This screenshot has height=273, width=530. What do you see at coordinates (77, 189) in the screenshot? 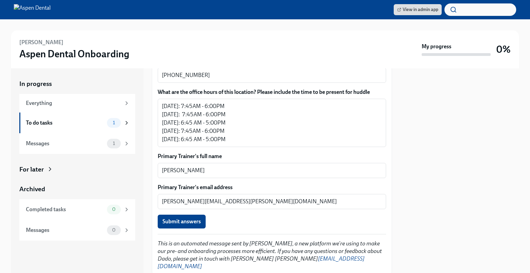
I see `a: Archived` at bounding box center [77, 189].